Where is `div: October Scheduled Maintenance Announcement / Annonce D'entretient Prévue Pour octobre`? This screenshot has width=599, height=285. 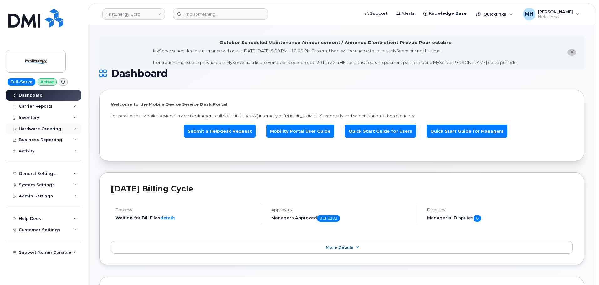 div: October Scheduled Maintenance Announcement / Annonce D'entretient Prévue Pour octobre is located at coordinates (336, 43).